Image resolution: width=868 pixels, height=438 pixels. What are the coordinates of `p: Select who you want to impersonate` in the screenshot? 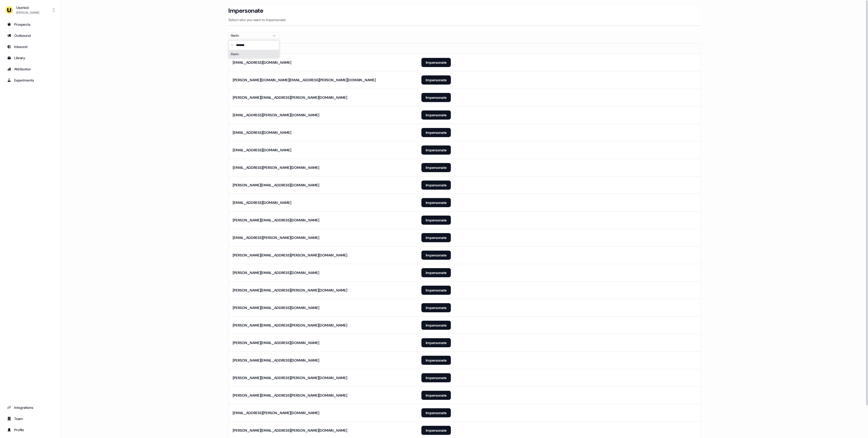 It's located at (465, 20).